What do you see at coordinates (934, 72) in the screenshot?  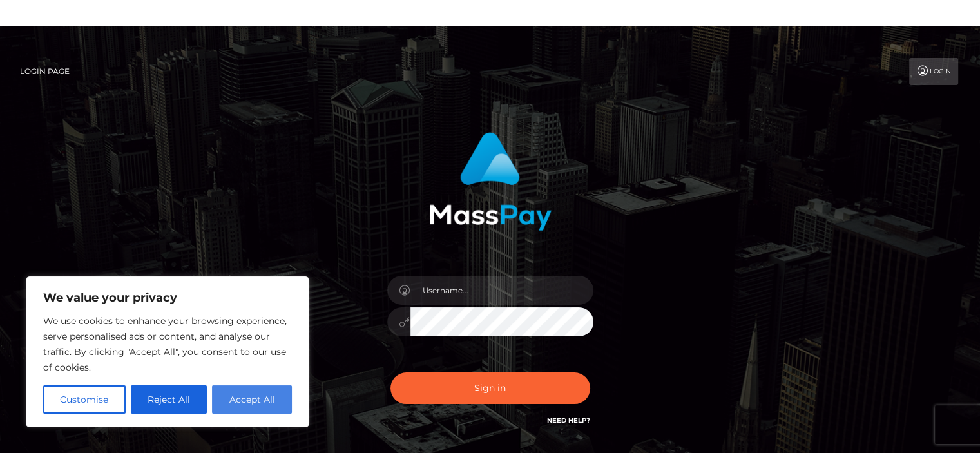 I see `a: Login` at bounding box center [934, 72].